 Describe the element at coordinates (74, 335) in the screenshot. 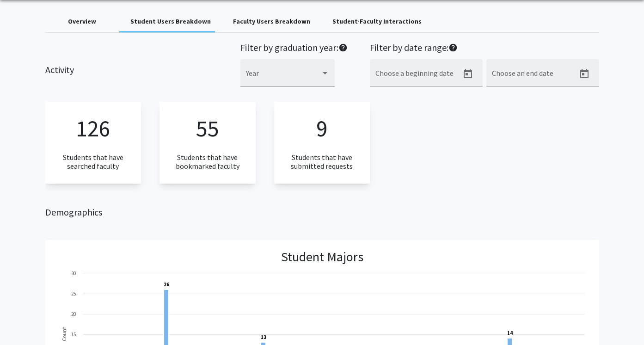

I see `text: 15` at that location.